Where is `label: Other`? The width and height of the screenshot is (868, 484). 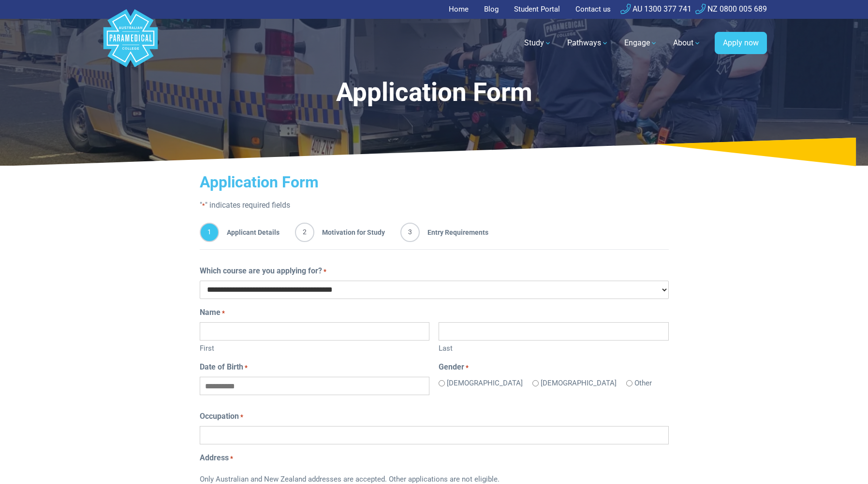
label: Other is located at coordinates (643, 383).